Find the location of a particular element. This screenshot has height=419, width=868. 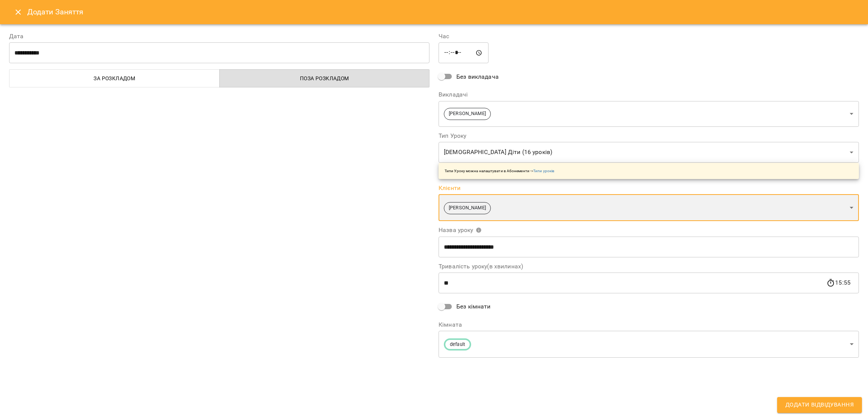

p: Типи Уроку можна налаштувати в Абонементи -> is located at coordinates (499, 171).